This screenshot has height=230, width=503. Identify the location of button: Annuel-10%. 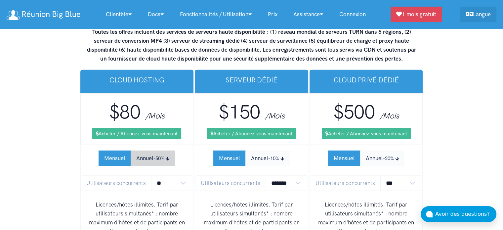
(267, 158).